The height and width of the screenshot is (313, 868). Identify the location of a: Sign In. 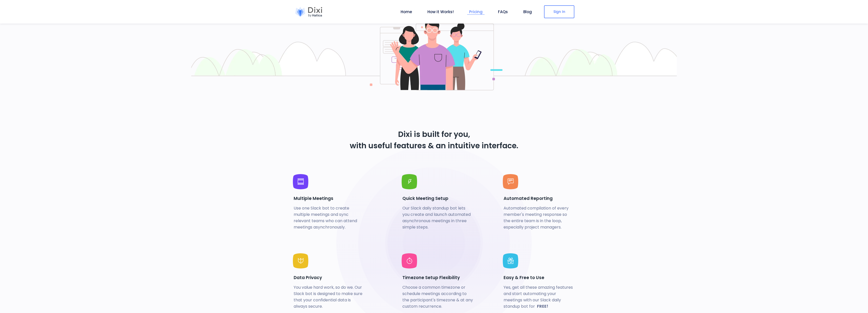
(559, 11).